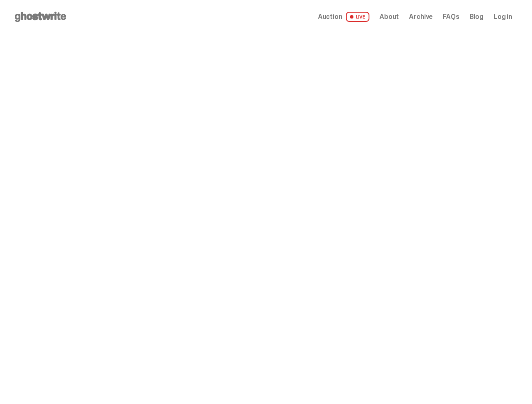 This screenshot has height=404, width=532. What do you see at coordinates (503, 17) in the screenshot?
I see `span: Log in` at bounding box center [503, 17].